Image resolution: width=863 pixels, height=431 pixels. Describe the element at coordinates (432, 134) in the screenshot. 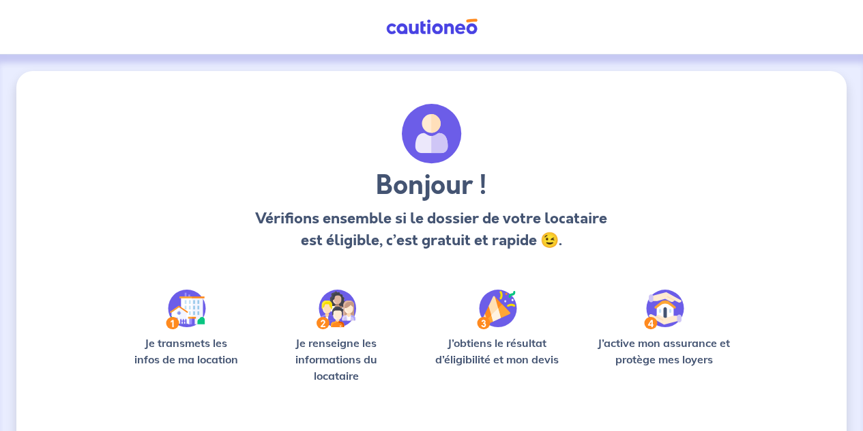

I see `img: archivate` at that location.